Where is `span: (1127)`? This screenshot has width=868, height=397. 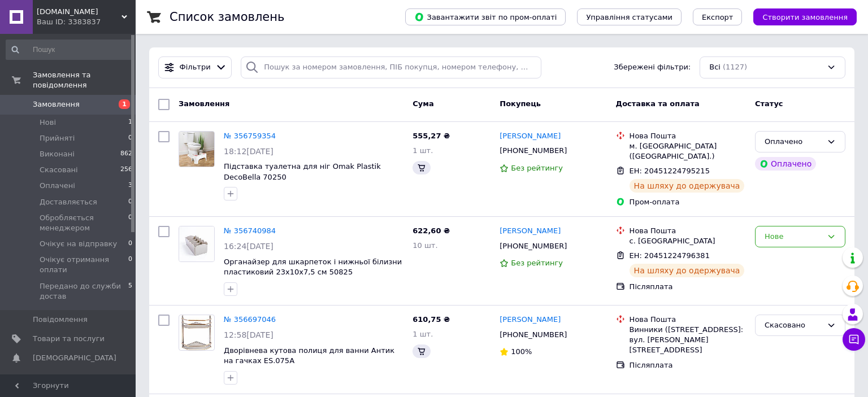
span: (1127) is located at coordinates (735, 67).